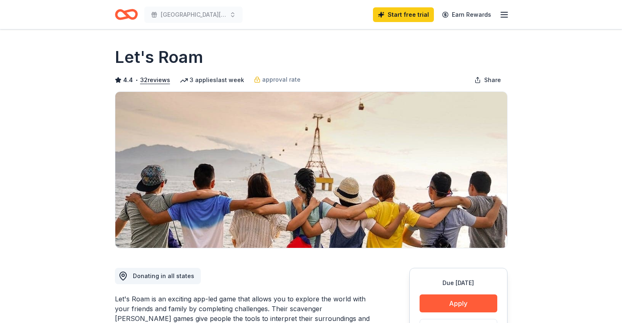 The width and height of the screenshot is (622, 323). What do you see at coordinates (155, 80) in the screenshot?
I see `button: 32reviews` at bounding box center [155, 80].